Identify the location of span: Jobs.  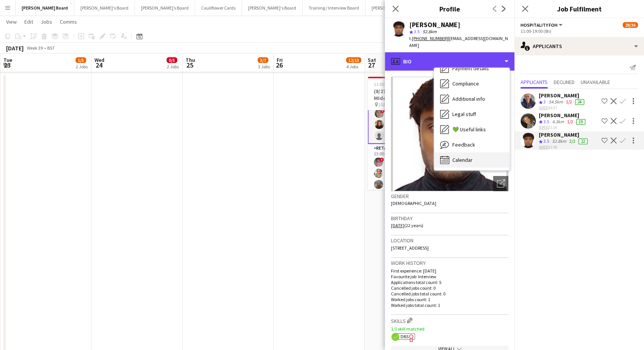
(46, 22).